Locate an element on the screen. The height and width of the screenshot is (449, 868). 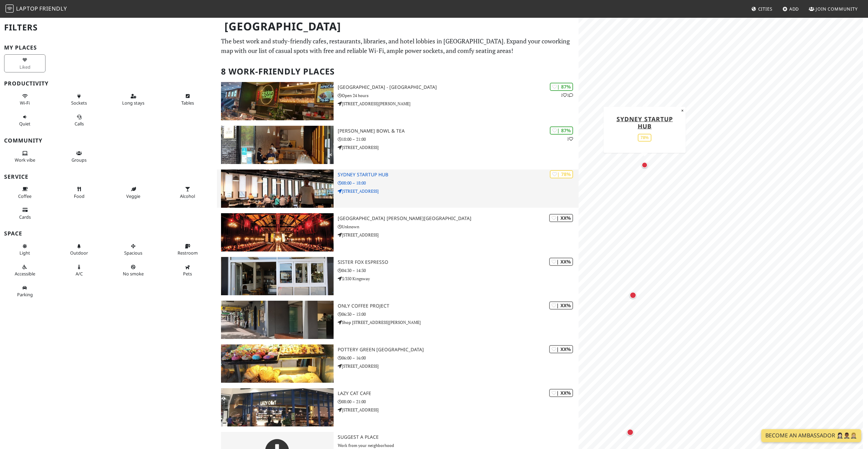
span: Coffee is located at coordinates (25, 197).